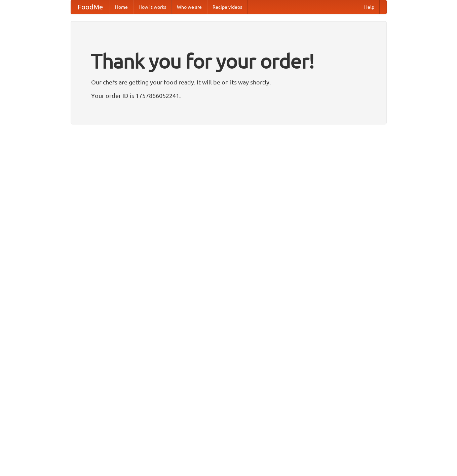 The height and width of the screenshot is (476, 457). I want to click on p: Your order ID is 1757866052241., so click(229, 95).